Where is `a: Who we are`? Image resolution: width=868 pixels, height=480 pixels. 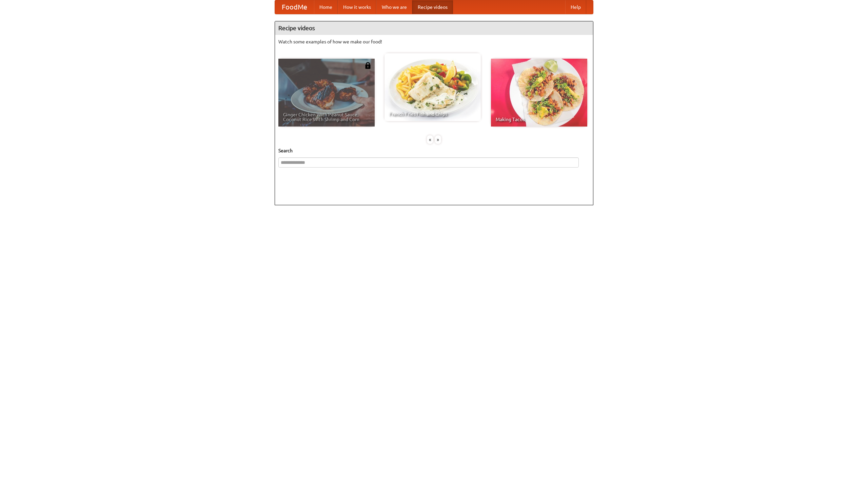
a: Who we are is located at coordinates (394, 7).